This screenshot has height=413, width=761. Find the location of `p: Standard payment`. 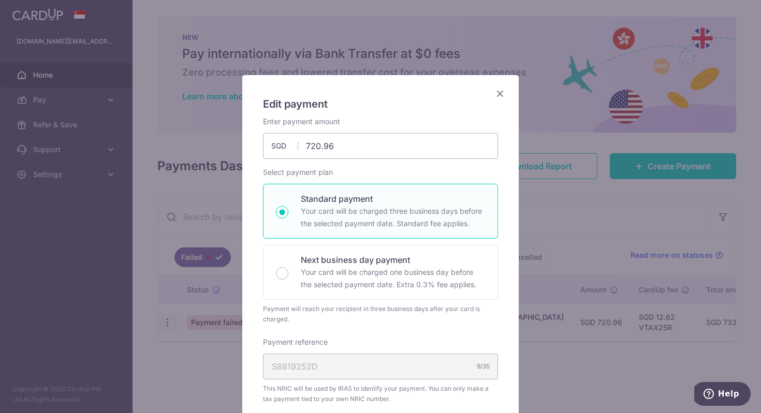

p: Standard payment is located at coordinates (393, 199).